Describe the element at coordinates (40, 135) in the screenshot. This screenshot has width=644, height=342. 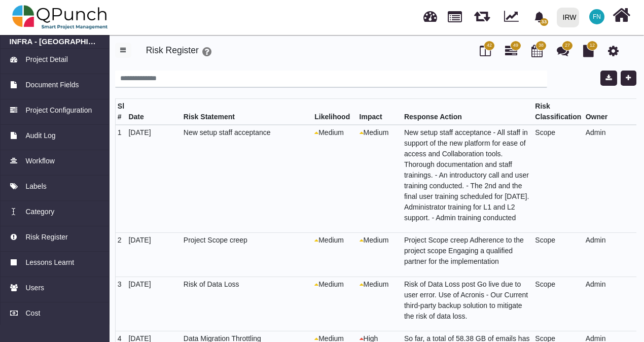
I see `span: Audit Log` at that location.